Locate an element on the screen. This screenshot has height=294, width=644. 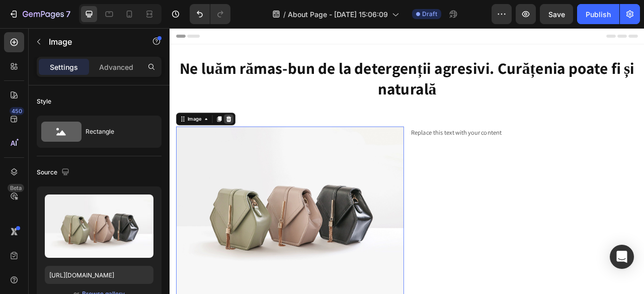
button: Publish is located at coordinates (598, 14).